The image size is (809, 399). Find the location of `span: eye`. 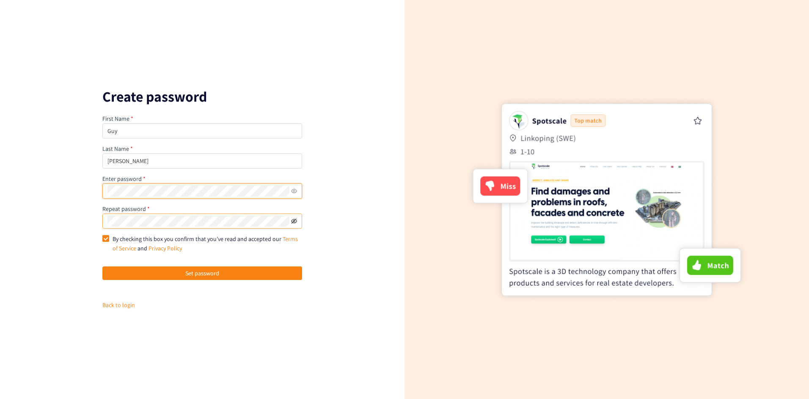

span: eye is located at coordinates (294, 191).